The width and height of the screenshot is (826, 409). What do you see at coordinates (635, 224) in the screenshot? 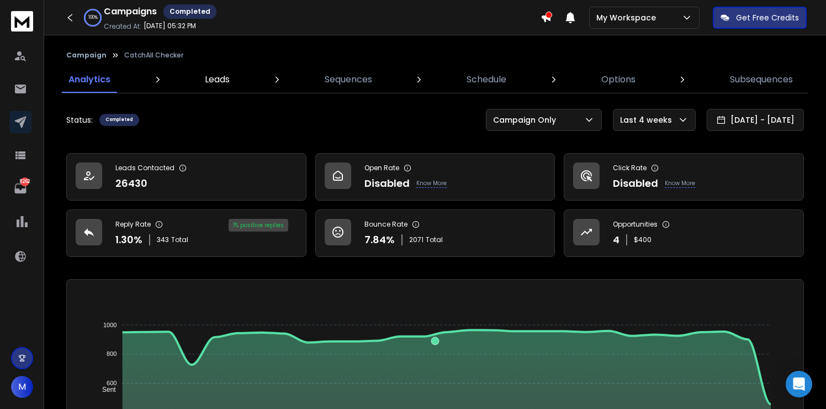
I see `p: Opportunities` at bounding box center [635, 224].